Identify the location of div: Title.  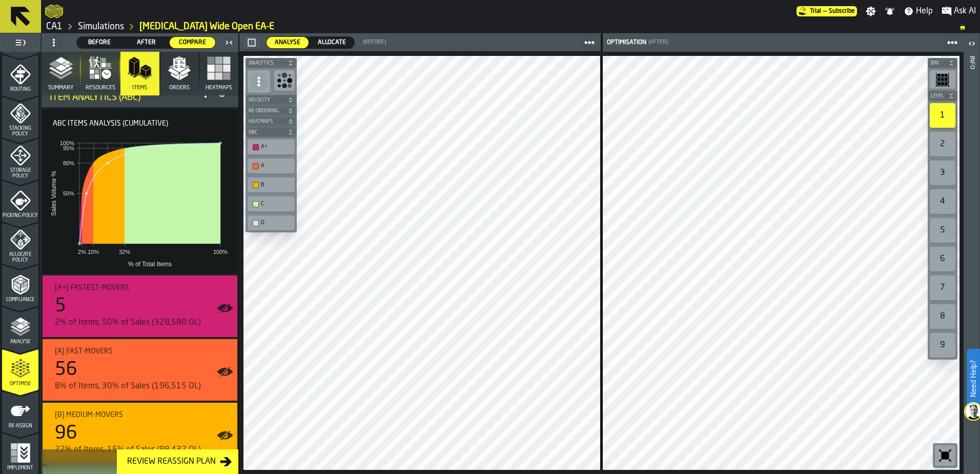
(142, 351).